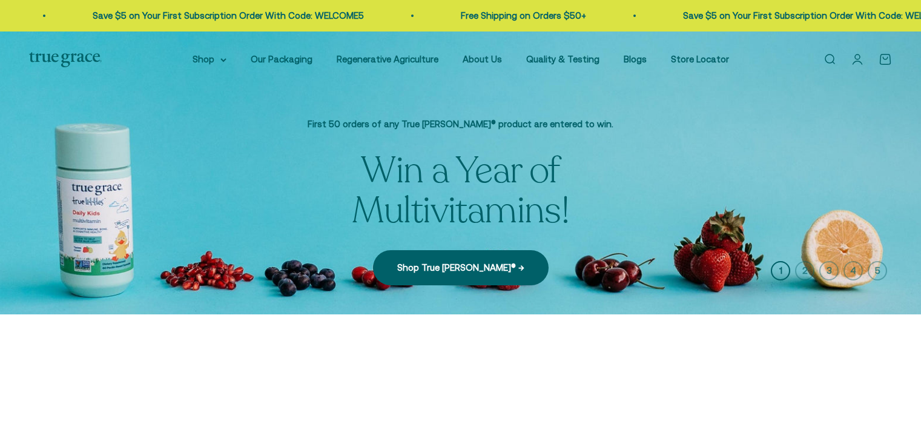 This screenshot has width=921, height=421. I want to click on a: Our Packaging, so click(282, 59).